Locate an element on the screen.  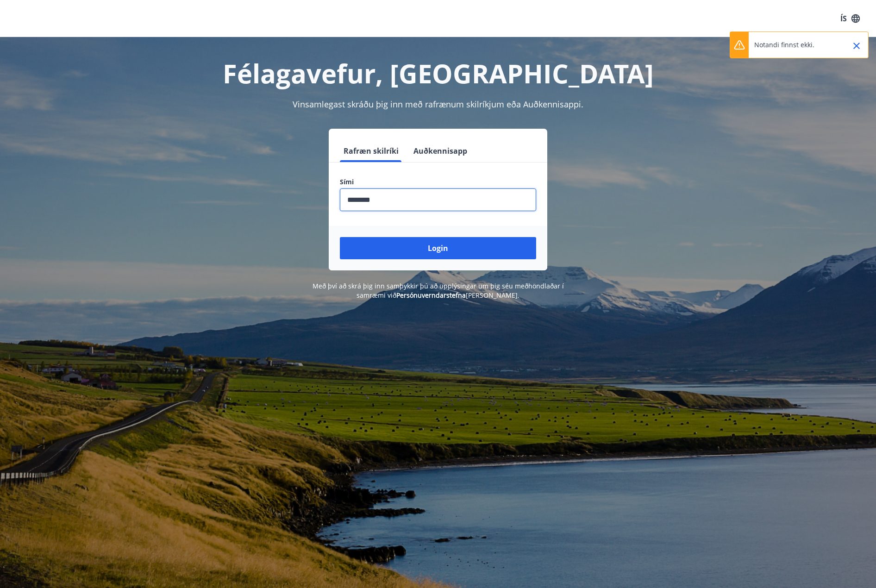
a: Persónuverndarstefna is located at coordinates (431, 295).